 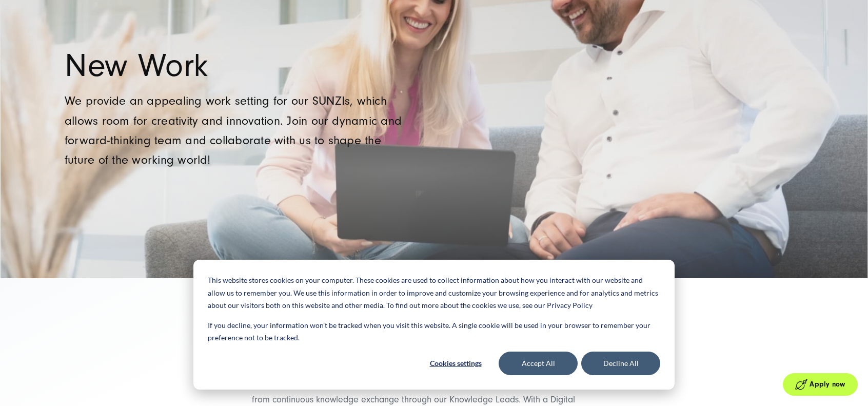 What do you see at coordinates (621, 364) in the screenshot?
I see `button: Decline All` at bounding box center [621, 364].